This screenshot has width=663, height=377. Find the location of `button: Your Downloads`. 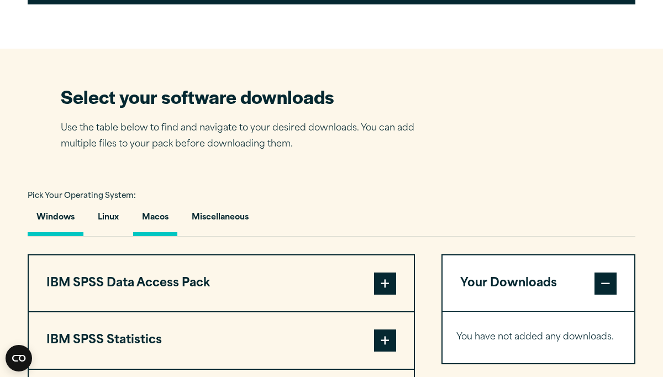

button: Your Downloads is located at coordinates (538, 284).